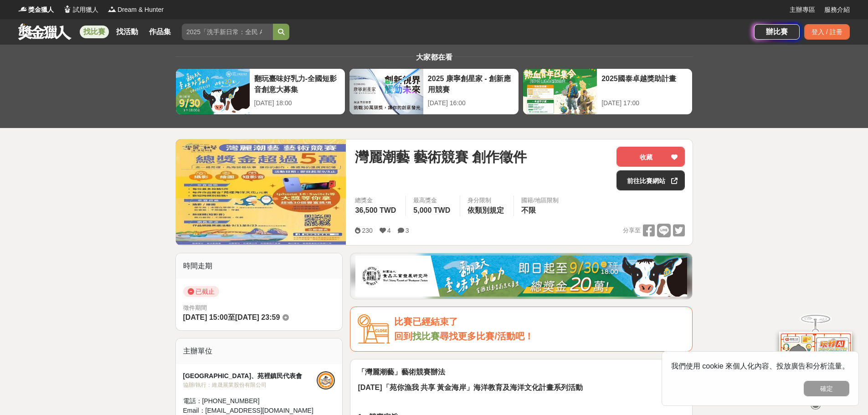 The image size is (868, 415). I want to click on span: 大家都在看, so click(434, 57).